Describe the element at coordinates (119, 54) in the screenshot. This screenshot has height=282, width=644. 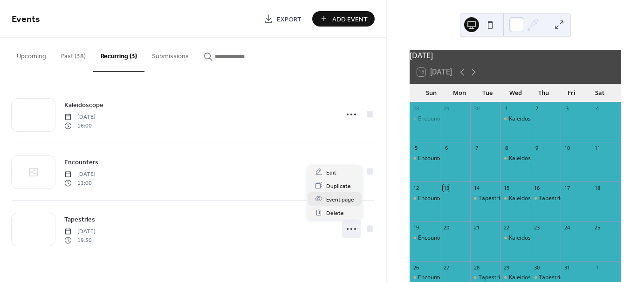
I see `button: Recurring (3)` at that location.